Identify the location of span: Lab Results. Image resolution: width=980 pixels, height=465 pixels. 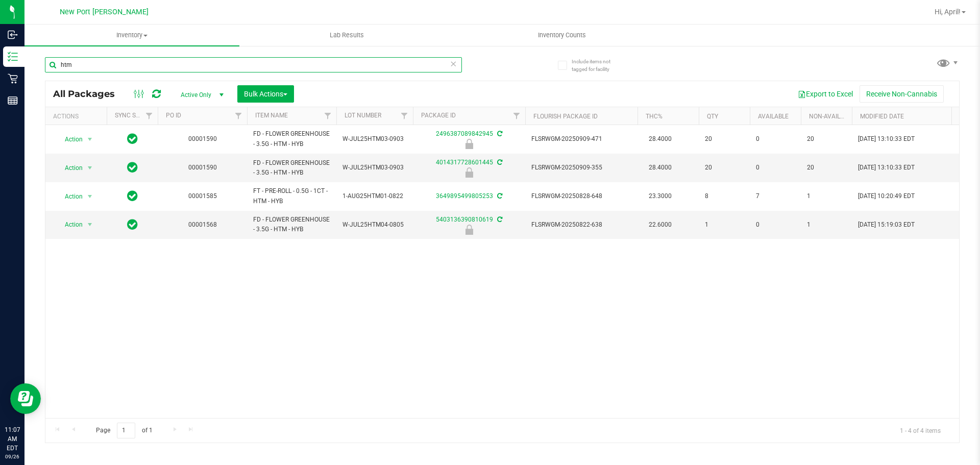
(346, 35).